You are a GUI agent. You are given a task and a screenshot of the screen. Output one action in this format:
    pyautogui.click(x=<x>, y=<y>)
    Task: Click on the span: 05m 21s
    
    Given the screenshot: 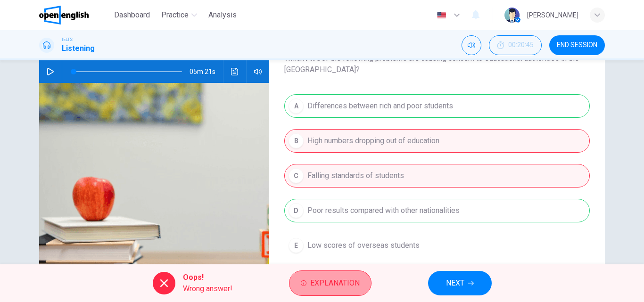 What is the action you would take?
    pyautogui.click(x=206, y=72)
    